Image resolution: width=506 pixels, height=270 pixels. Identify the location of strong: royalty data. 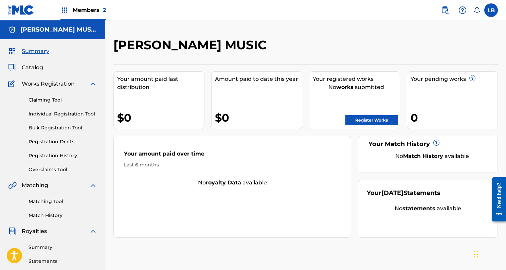
(223, 182).